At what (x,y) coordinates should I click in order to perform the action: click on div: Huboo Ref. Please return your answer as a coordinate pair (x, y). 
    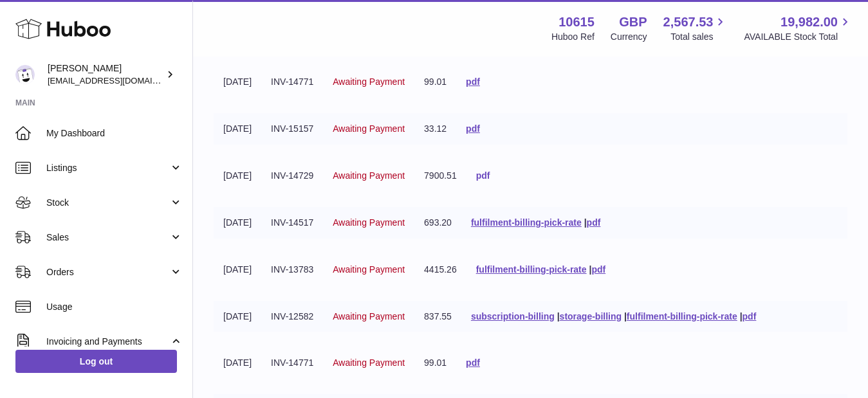
    Looking at the image, I should click on (572, 36).